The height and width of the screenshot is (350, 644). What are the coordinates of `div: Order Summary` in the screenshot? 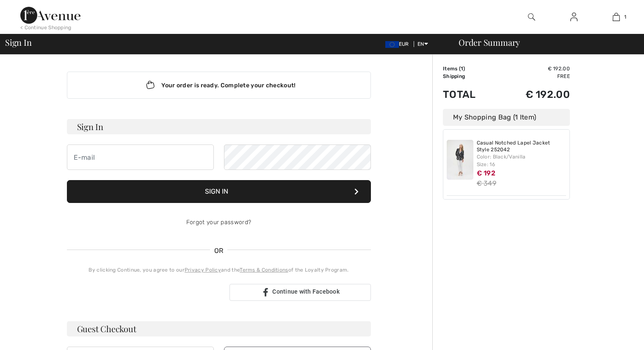 It's located at (543, 43).